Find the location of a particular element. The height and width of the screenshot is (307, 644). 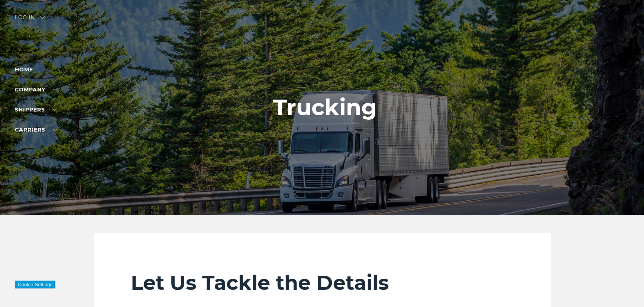

h1: Trucking is located at coordinates (325, 108).